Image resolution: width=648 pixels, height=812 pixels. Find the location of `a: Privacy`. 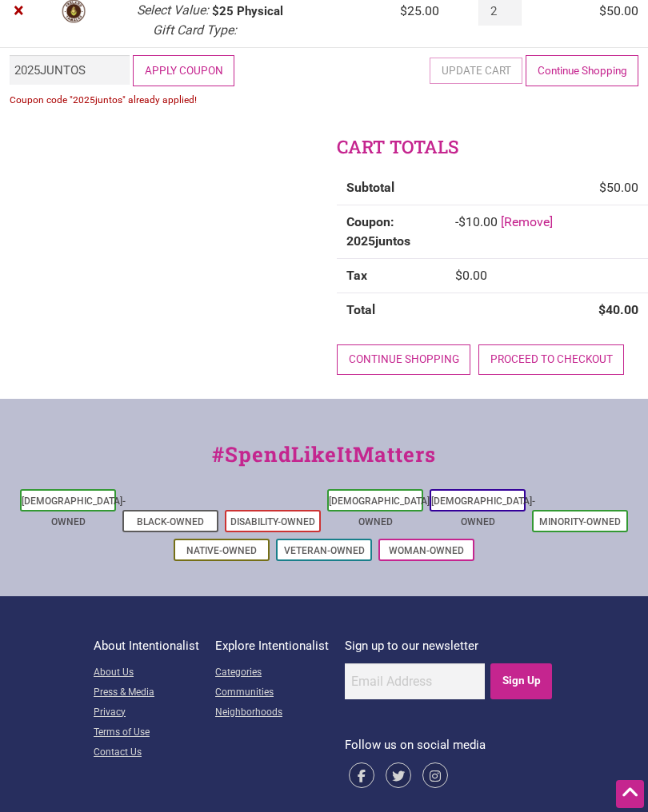

a: Privacy is located at coordinates (146, 713).